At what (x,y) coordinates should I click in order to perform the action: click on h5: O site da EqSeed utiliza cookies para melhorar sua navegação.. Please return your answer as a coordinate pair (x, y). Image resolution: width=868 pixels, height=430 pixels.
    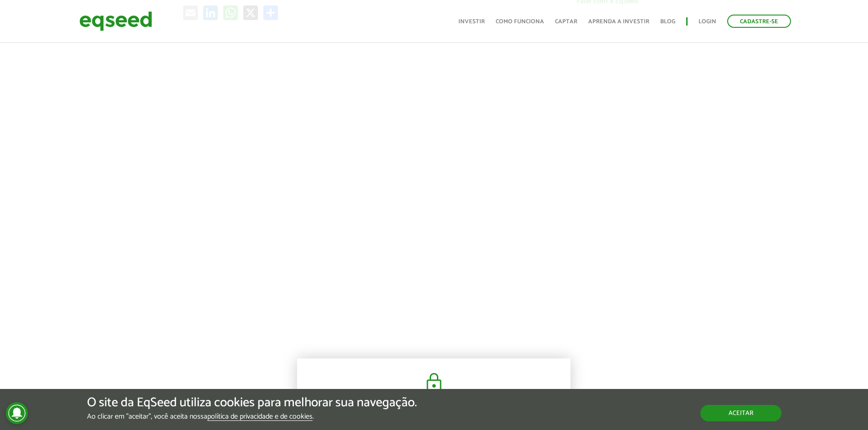
    Looking at the image, I should click on (252, 402).